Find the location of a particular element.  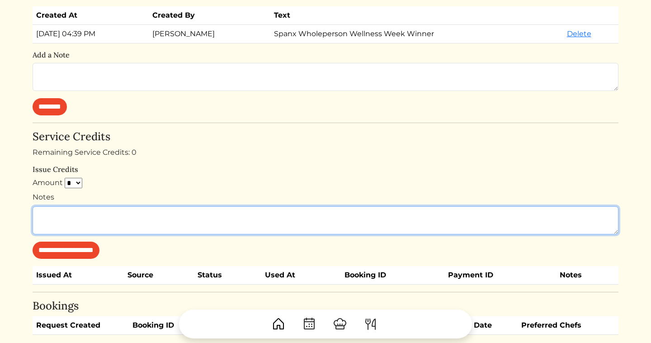

img: House-9bf13187bcbb5817f509fe5e7408150f90897510c4275e13d0d5fca38e0b5951.svg is located at coordinates (279, 324).